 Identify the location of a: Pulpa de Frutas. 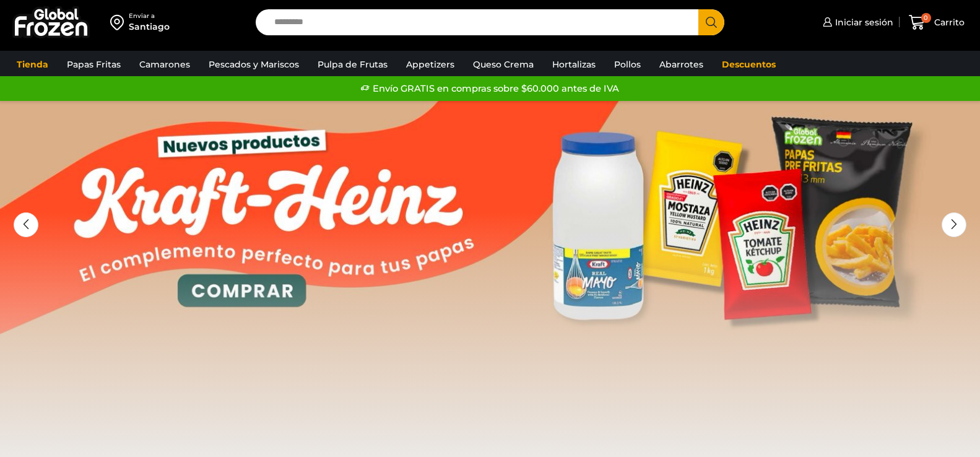
(352, 64).